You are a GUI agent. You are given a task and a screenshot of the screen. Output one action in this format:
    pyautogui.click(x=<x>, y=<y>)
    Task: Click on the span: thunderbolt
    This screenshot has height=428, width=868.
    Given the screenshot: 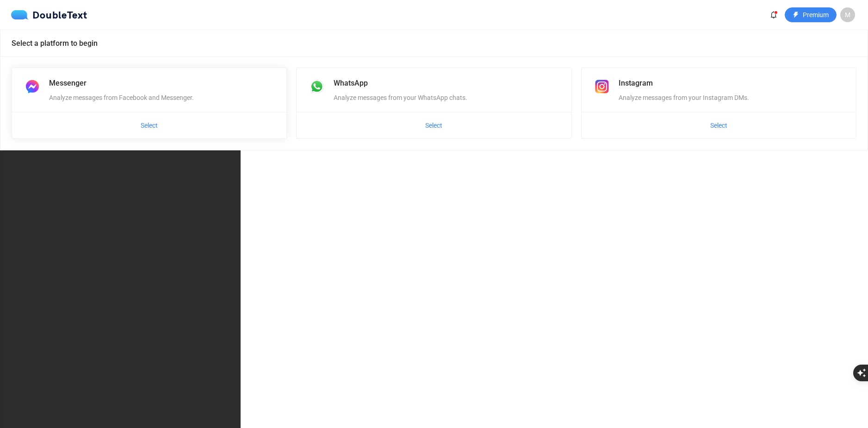 What is the action you would take?
    pyautogui.click(x=796, y=15)
    